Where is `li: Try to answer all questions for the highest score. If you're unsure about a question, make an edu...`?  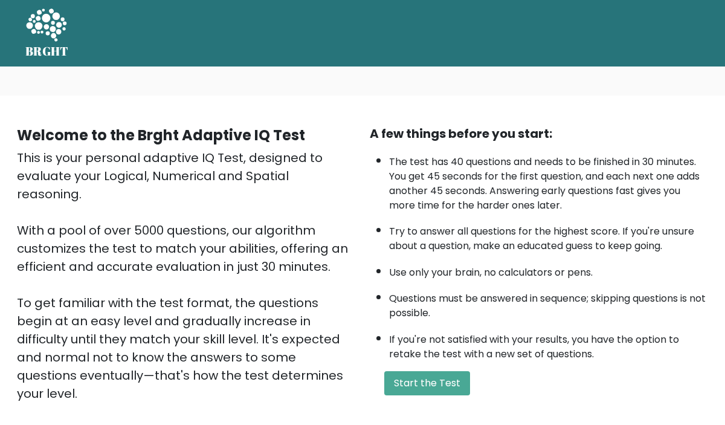
li: Try to answer all questions for the highest score. If you're unsure about a question, make an edu... is located at coordinates (549, 236).